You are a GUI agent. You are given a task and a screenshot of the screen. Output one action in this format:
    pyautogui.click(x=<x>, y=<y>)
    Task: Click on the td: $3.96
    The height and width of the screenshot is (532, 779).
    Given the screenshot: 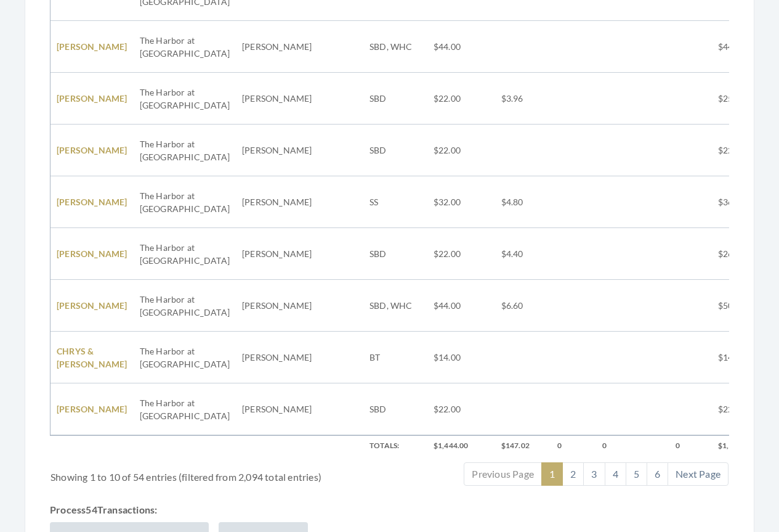 What is the action you would take?
    pyautogui.click(x=523, y=98)
    